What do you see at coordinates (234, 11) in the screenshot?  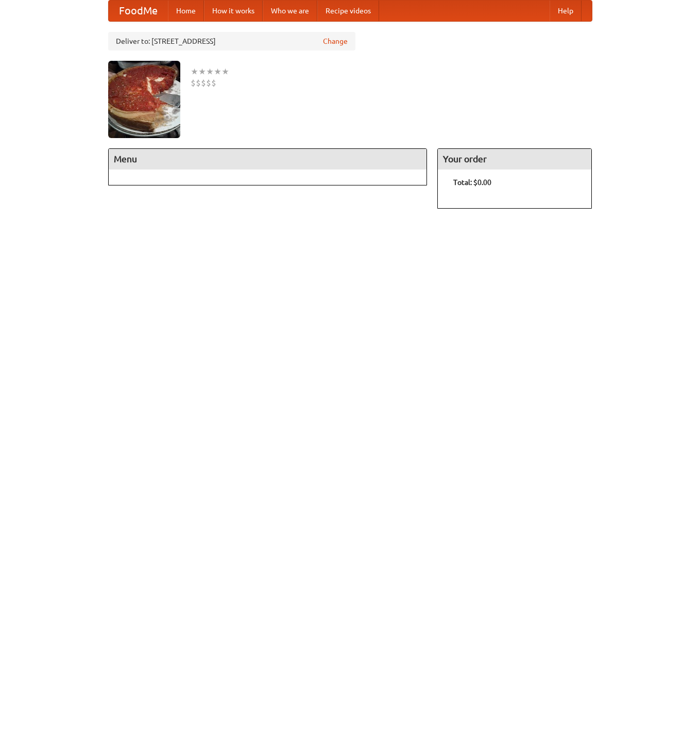 I see `a: How it works` at bounding box center [234, 11].